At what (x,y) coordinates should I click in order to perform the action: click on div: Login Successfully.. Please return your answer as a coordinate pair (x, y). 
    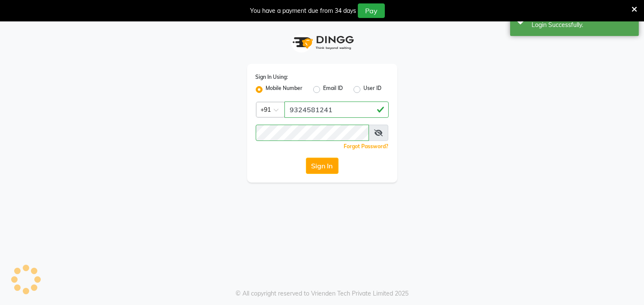
    Looking at the image, I should click on (582, 25).